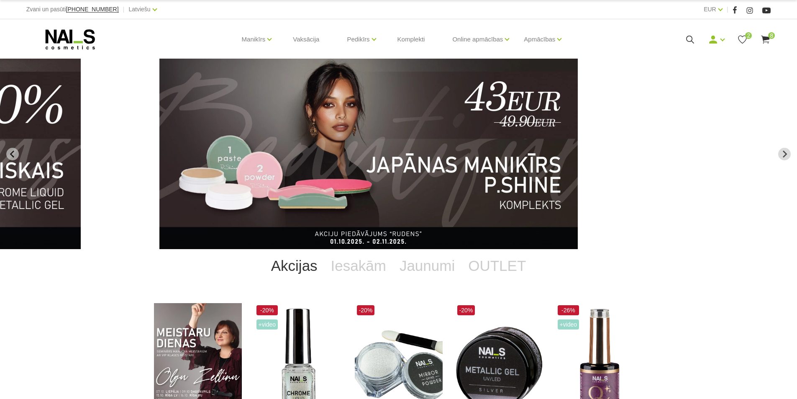  Describe the element at coordinates (569, 310) in the screenshot. I see `span: -26%` at that location.